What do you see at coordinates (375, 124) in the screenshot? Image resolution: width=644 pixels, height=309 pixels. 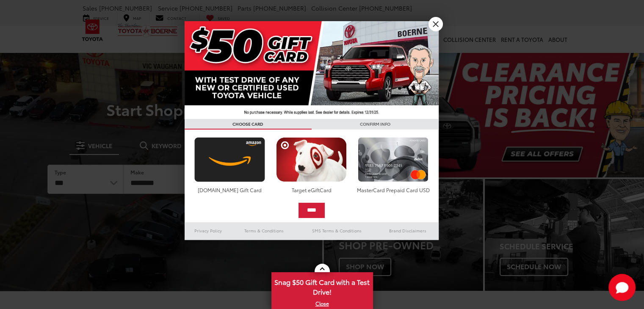 I see `h3: CONFIRM INFO` at bounding box center [375, 124].